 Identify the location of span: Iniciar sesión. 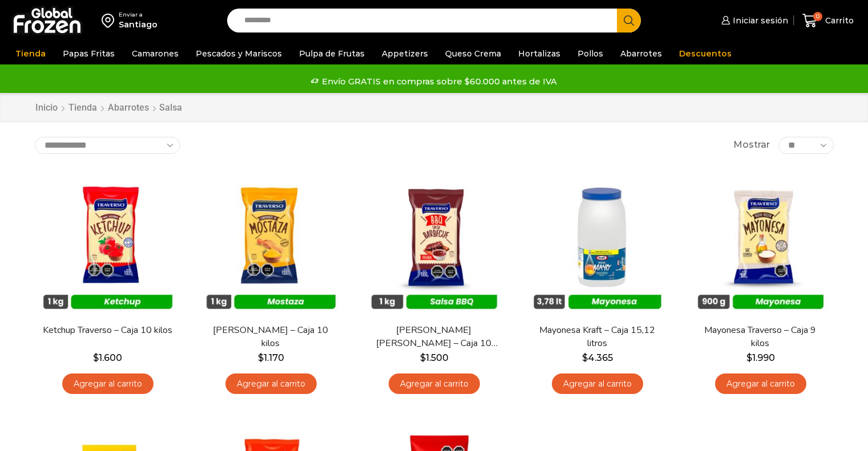
(759, 20).